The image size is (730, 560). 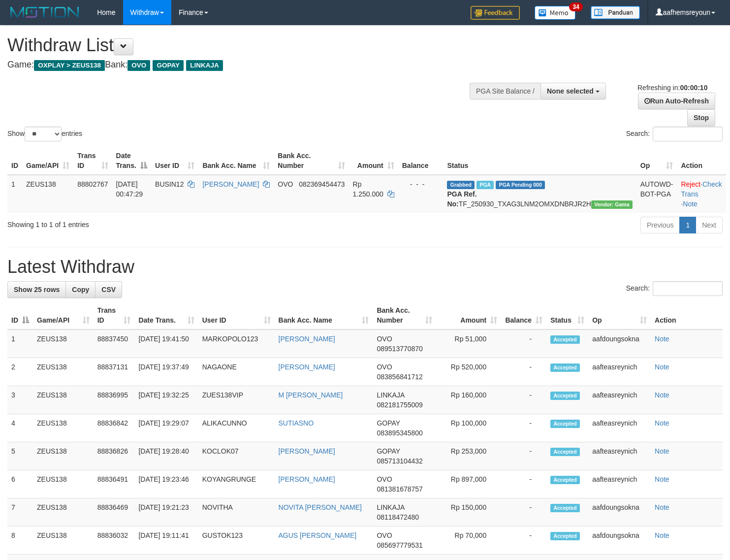 I want to click on b: PGA Ref. No:, so click(x=462, y=199).